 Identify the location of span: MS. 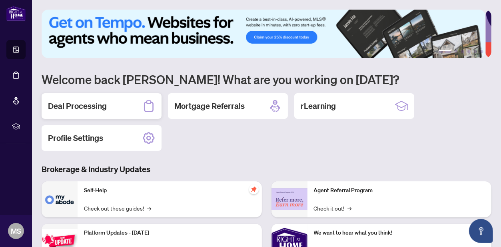
(16, 231).